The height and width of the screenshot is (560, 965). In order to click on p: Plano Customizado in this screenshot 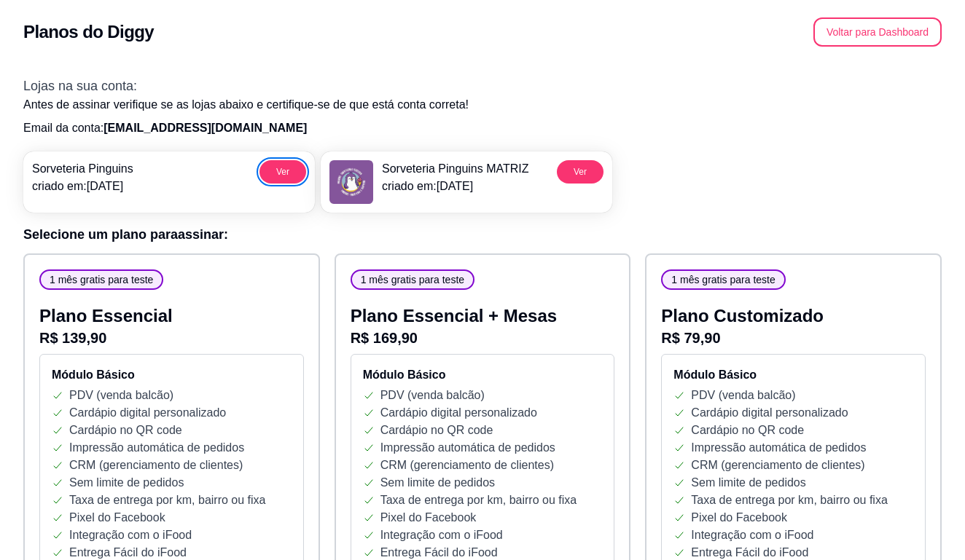, I will do `click(792, 316)`.